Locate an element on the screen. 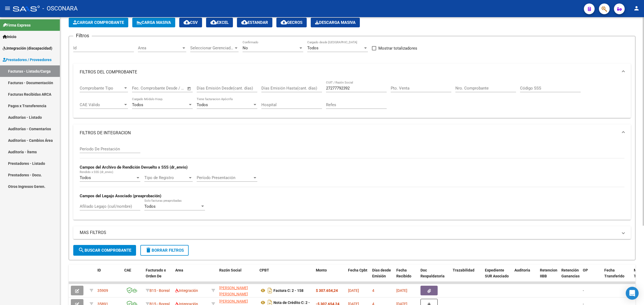 The height and width of the screenshot is (305, 644). mat-expansion-panel-header: MAS FILTROS is located at coordinates (352, 233).